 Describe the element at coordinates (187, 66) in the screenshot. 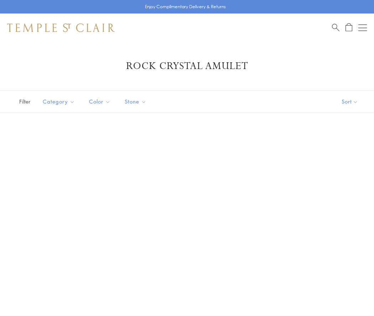

I see `h1: Rock Crystal Amulet` at that location.